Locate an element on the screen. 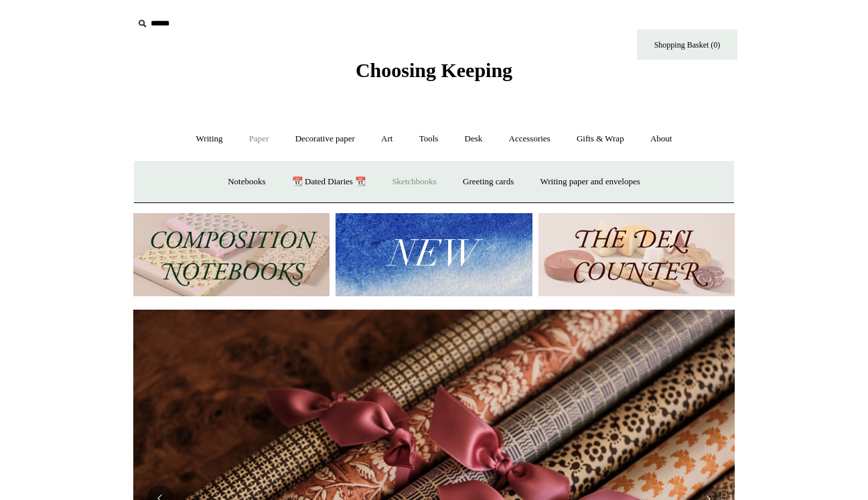 The image size is (868, 500). img: New.jpg__PID:f73bdf93-380a-4a35-bcfe-7823039498e1 is located at coordinates (433, 254).